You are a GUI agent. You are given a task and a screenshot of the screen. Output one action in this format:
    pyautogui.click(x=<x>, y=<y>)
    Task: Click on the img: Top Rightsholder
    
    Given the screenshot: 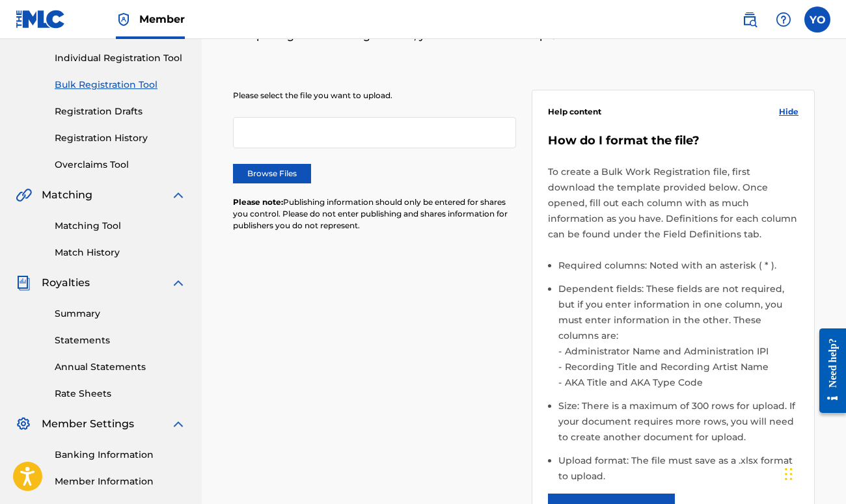 What is the action you would take?
    pyautogui.click(x=123, y=20)
    